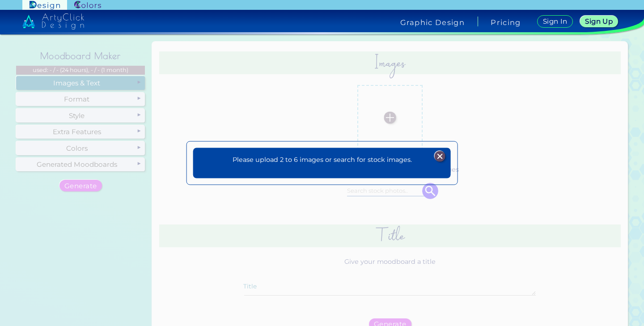 This screenshot has width=644, height=326. Describe the element at coordinates (555, 21) in the screenshot. I see `h5: Sign In` at that location.